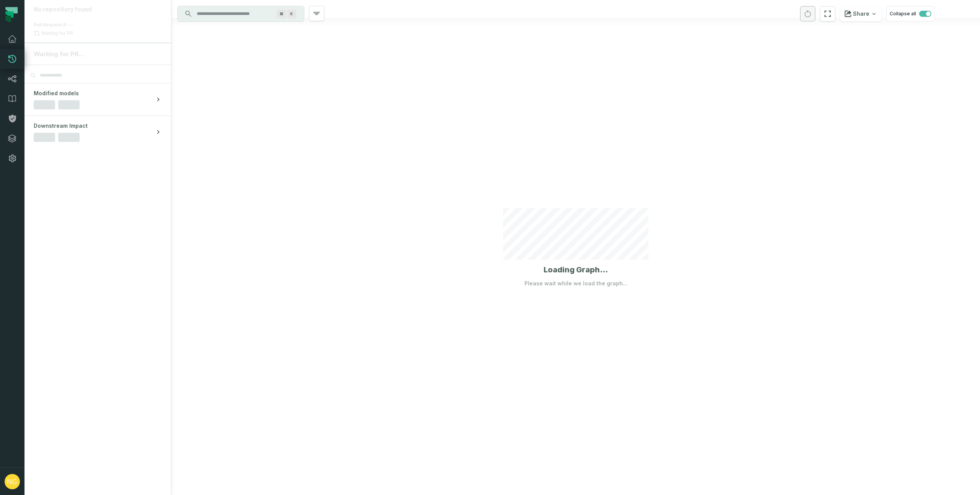 The image size is (980, 495). What do you see at coordinates (98, 99) in the screenshot?
I see `button: Modified models` at bounding box center [98, 99].